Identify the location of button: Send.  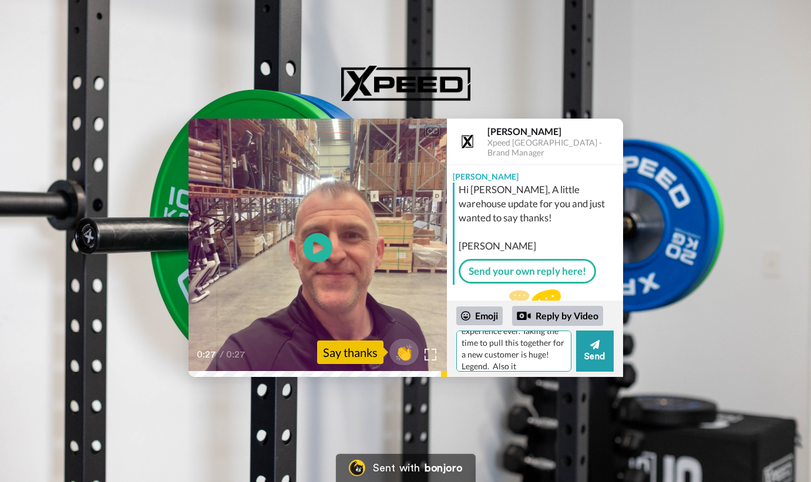
(595, 351).